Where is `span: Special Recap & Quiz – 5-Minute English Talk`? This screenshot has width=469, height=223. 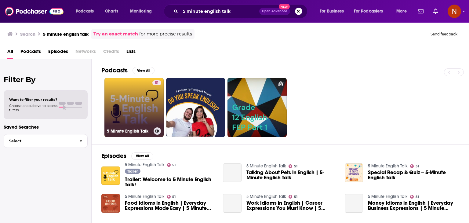
span: Special Recap & Quiz – 5-Minute English Talk is located at coordinates (413, 175).